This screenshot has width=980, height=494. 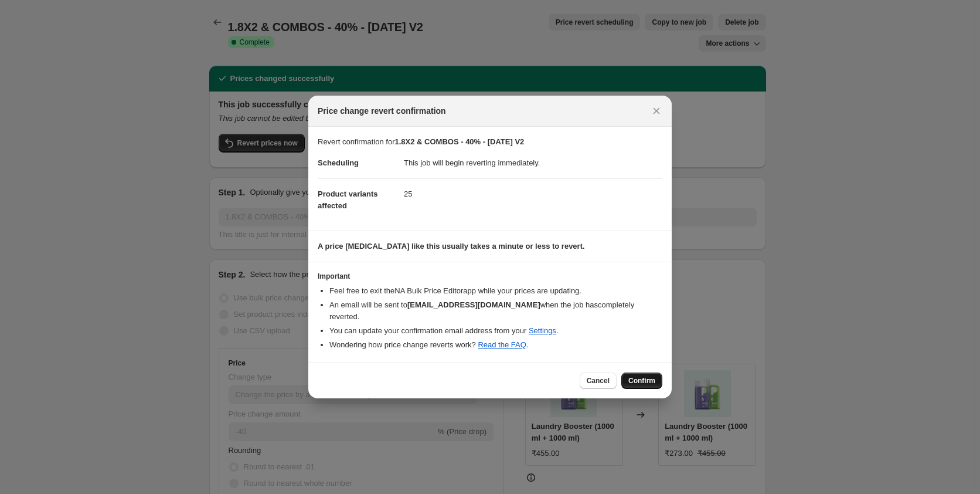 What do you see at coordinates (598, 381) in the screenshot?
I see `button: Cancel` at bounding box center [598, 381].